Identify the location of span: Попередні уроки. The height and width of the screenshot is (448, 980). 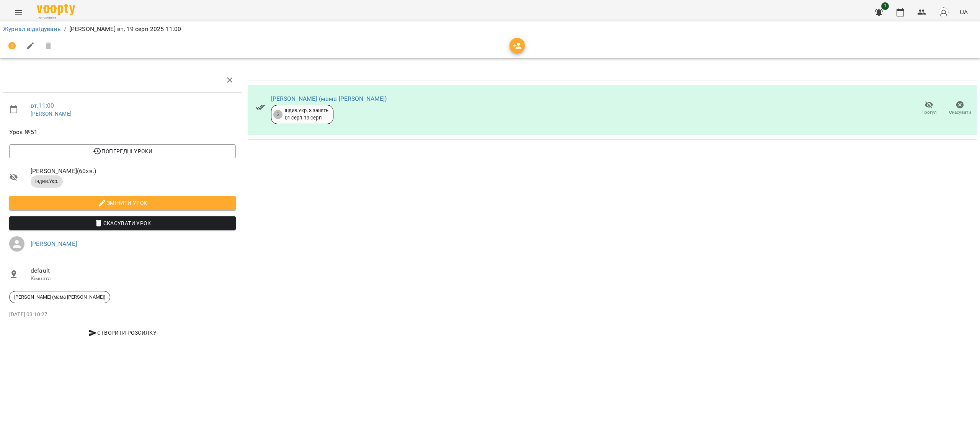
(123, 151).